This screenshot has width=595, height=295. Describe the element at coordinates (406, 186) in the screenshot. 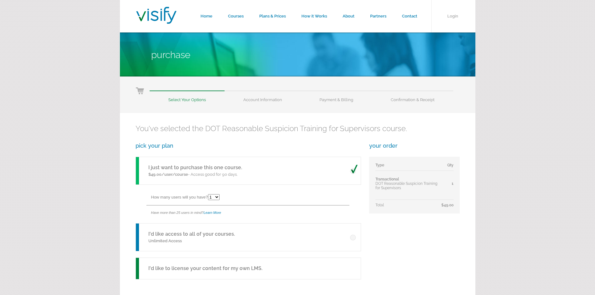

I see `span: DOT Reasonable Suspicion Training for Supervisors` at that location.